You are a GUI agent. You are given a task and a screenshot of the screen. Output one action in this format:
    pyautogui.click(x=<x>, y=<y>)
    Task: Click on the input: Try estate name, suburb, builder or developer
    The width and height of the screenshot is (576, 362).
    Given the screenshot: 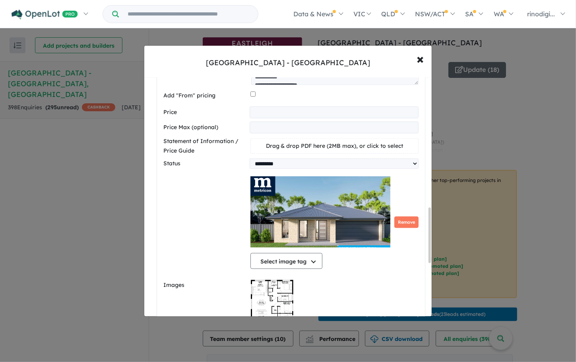 What is the action you would take?
    pyautogui.click(x=188, y=14)
    